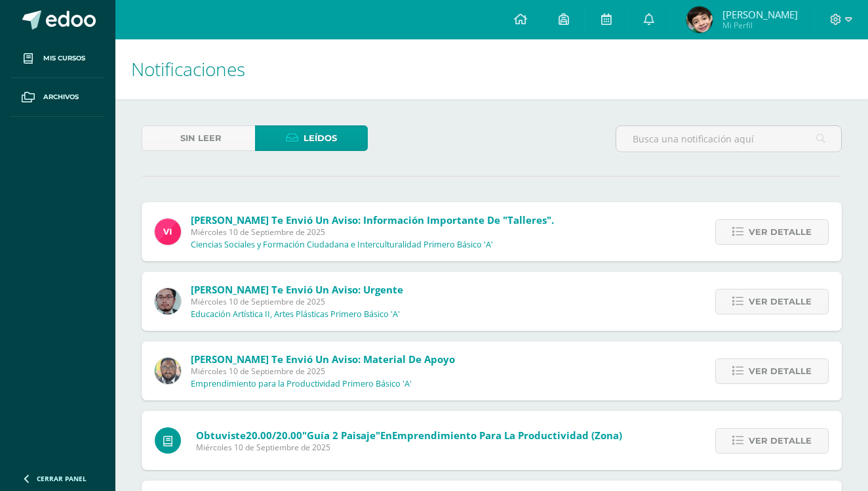  What do you see at coordinates (409, 435) in the screenshot?
I see `span: Obtuviste en` at bounding box center [409, 435].